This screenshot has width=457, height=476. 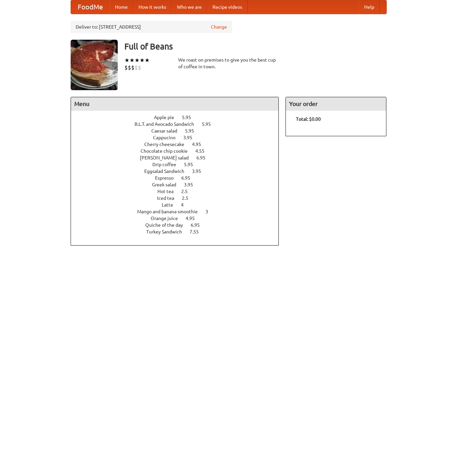 I want to click on a: Cherry cheesecake 4.95, so click(x=179, y=144).